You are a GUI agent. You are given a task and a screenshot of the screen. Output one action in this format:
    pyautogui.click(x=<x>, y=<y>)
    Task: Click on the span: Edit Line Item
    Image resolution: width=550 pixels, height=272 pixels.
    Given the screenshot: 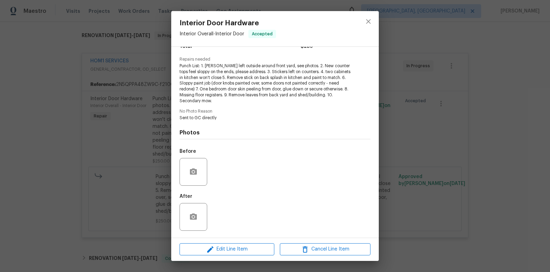 What is the action you would take?
    pyautogui.click(x=227, y=249)
    